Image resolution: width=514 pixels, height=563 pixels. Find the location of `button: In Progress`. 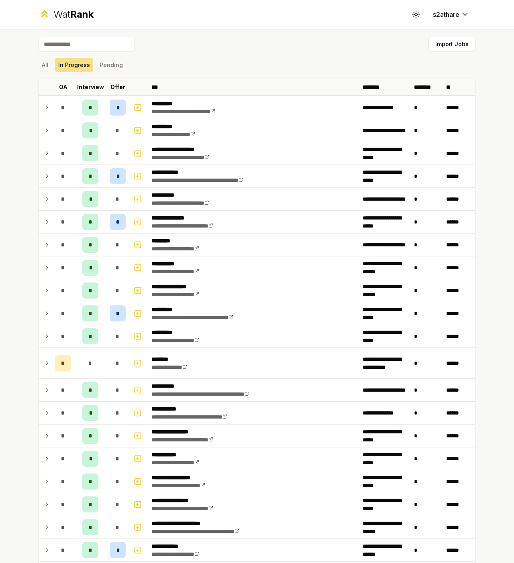

button: In Progress is located at coordinates (74, 65).